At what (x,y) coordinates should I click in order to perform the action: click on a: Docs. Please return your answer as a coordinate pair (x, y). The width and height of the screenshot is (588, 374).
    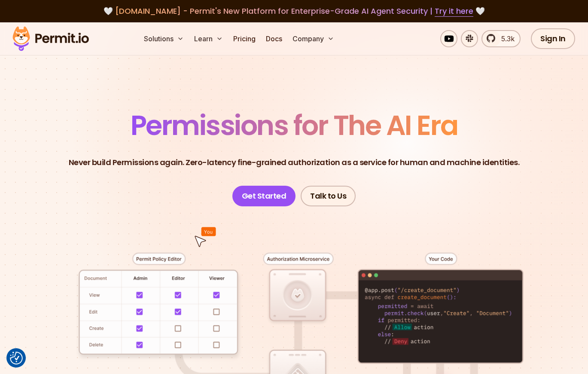
    Looking at the image, I should click on (274, 38).